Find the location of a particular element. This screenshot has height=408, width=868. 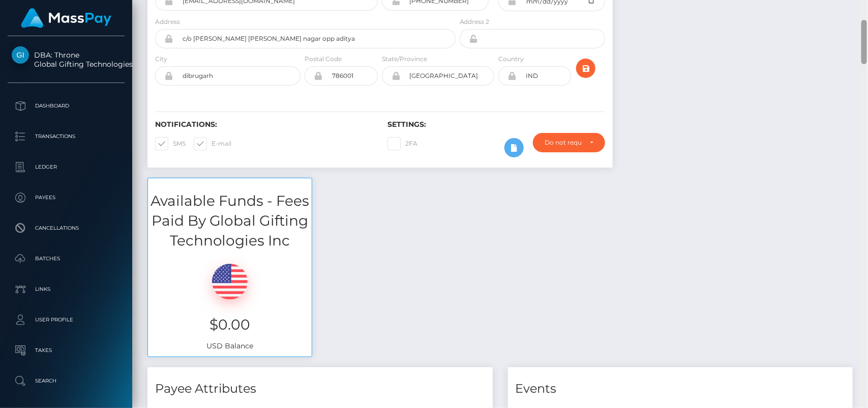

h3: $0.00 is located at coordinates (230, 324).